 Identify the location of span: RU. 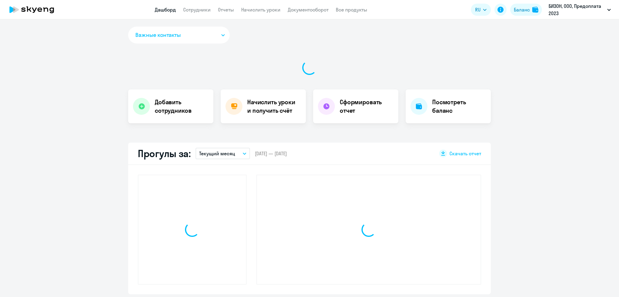
(478, 10).